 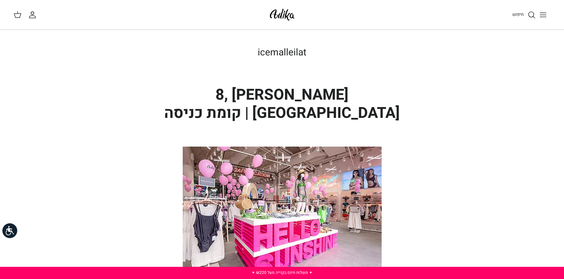 What do you see at coordinates (524, 15) in the screenshot?
I see `a: חיפוש` at bounding box center [524, 15].